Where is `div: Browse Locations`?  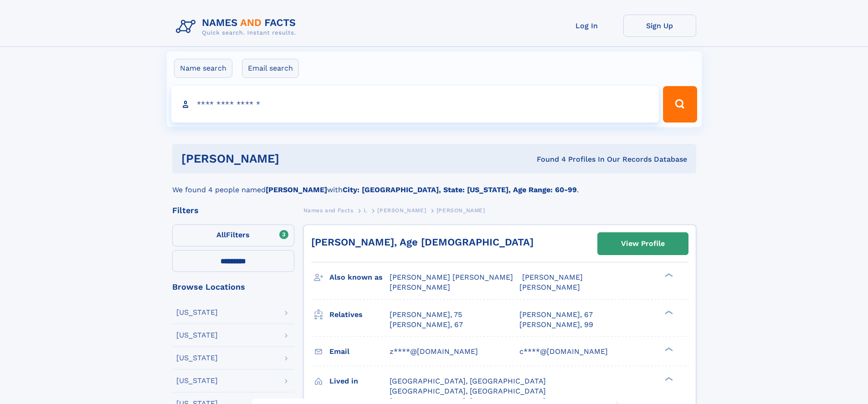
div: Browse Locations is located at coordinates (233, 287).